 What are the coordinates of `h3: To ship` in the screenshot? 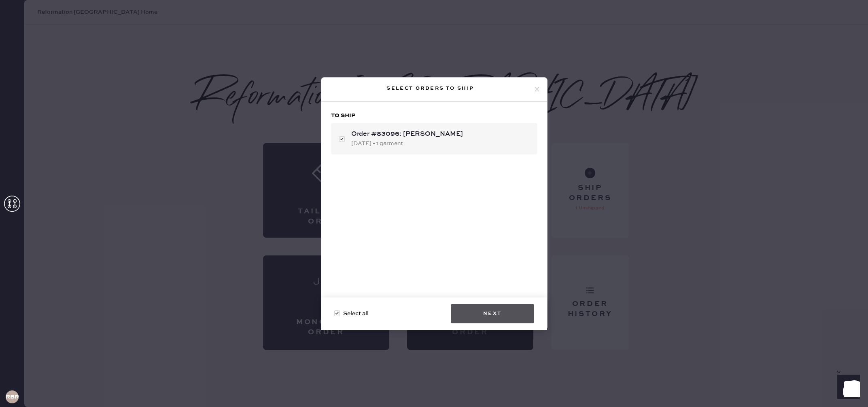 It's located at (434, 115).